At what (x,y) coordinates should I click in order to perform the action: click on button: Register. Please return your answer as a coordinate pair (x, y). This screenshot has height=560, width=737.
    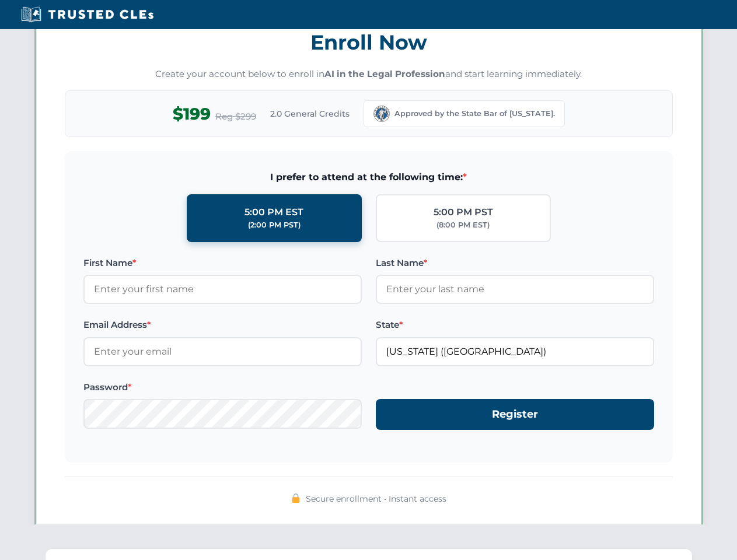
    Looking at the image, I should click on (515, 414).